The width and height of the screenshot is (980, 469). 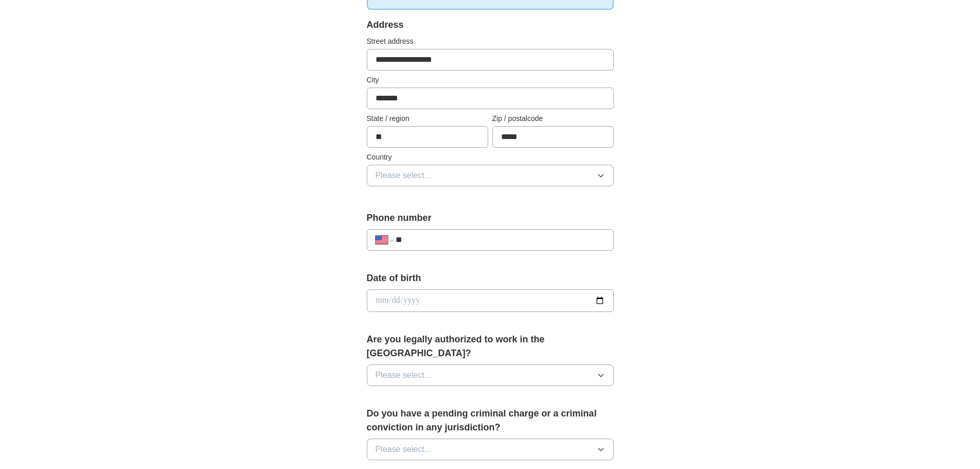 What do you see at coordinates (427, 118) in the screenshot?
I see `label: State / region` at bounding box center [427, 118].